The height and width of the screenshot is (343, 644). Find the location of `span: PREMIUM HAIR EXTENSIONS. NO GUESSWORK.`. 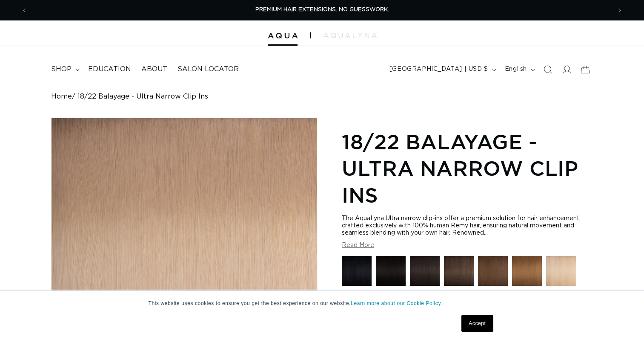

span: PREMIUM HAIR EXTENSIONS. NO GUESSWORK. is located at coordinates (322, 10).